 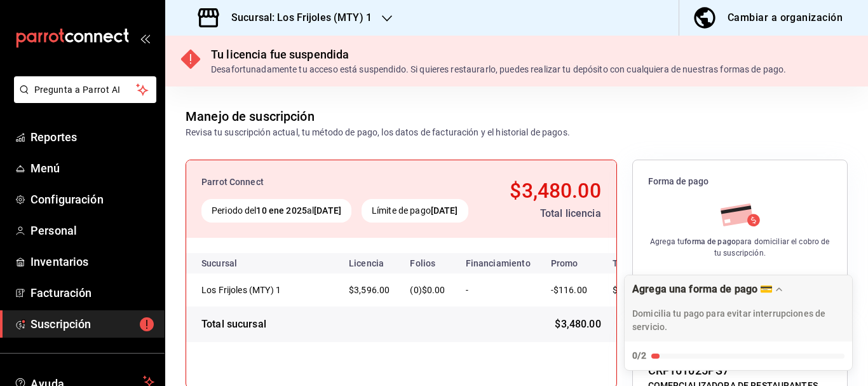 I want to click on div: Parrot Connect, so click(x=342, y=181).